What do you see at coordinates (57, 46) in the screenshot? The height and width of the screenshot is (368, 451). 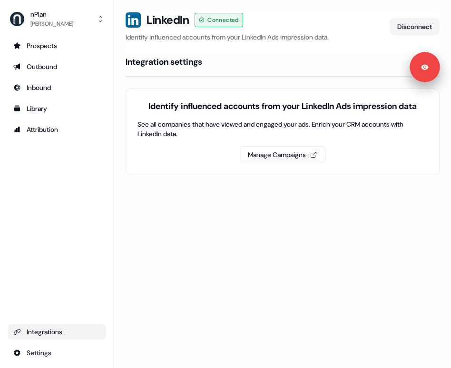 I see `a: Go to prospects` at bounding box center [57, 46].